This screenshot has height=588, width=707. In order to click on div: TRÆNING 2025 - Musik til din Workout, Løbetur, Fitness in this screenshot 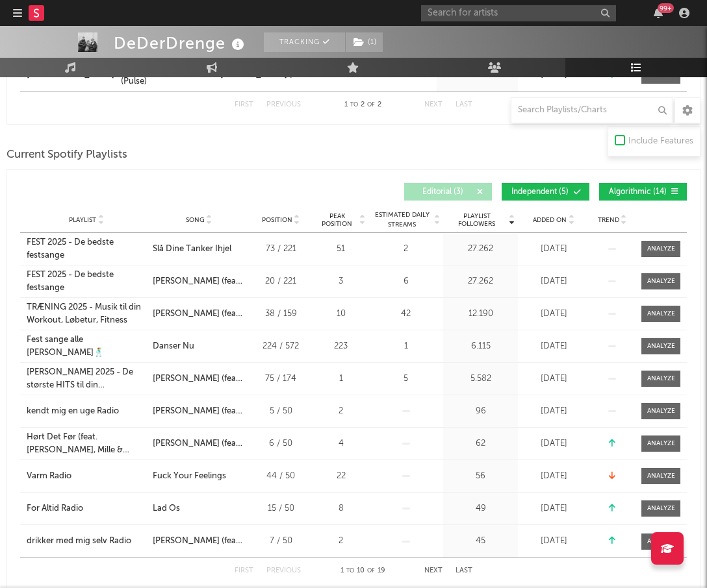, I will do `click(86, 314)`.